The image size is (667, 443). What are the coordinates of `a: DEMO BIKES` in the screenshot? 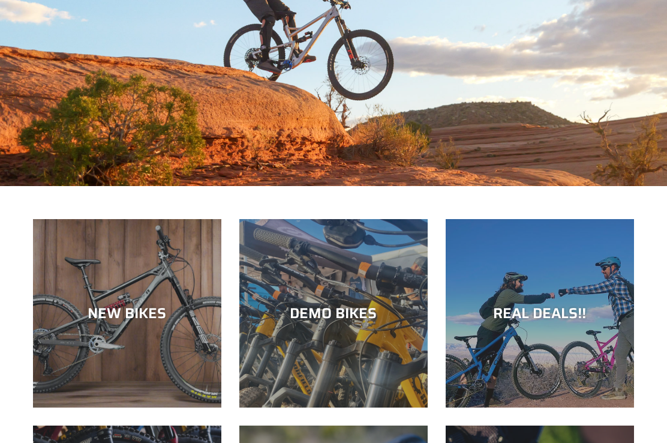 It's located at (333, 313).